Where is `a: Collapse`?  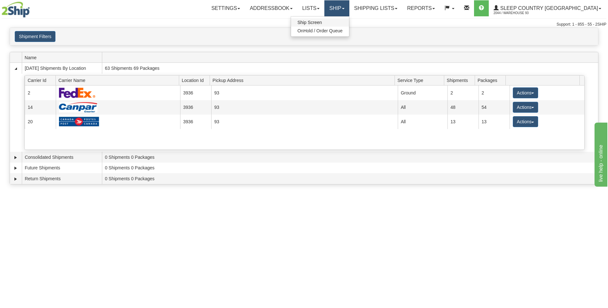 a: Collapse is located at coordinates (16, 69).